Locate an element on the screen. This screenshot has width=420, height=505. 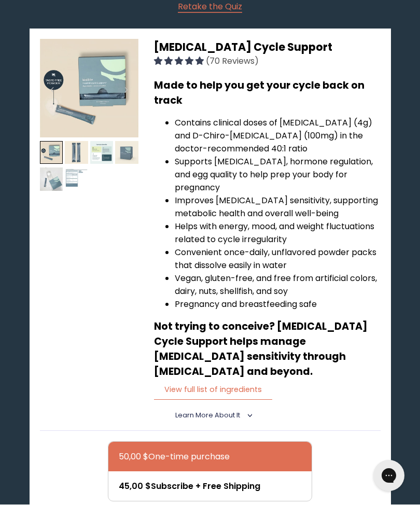
li: Helps with energy, mood, and weight fluctuations related to cycle irregularity is located at coordinates (277, 233).